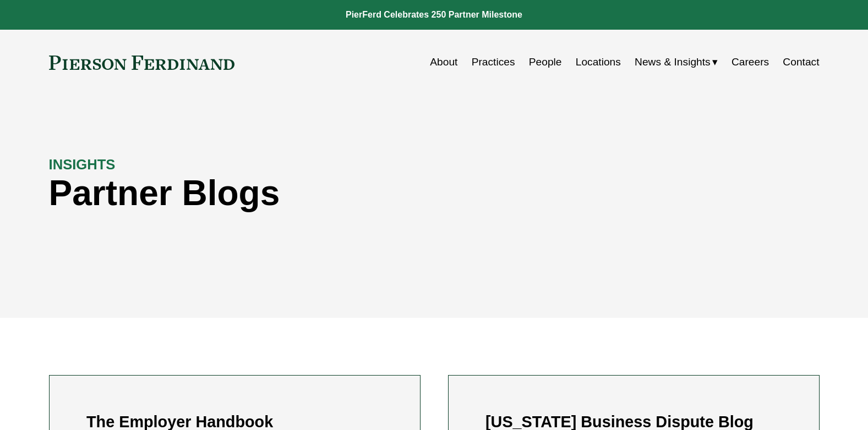 This screenshot has height=430, width=868. What do you see at coordinates (338, 193) in the screenshot?
I see `h1: Partner Blogs` at bounding box center [338, 193].